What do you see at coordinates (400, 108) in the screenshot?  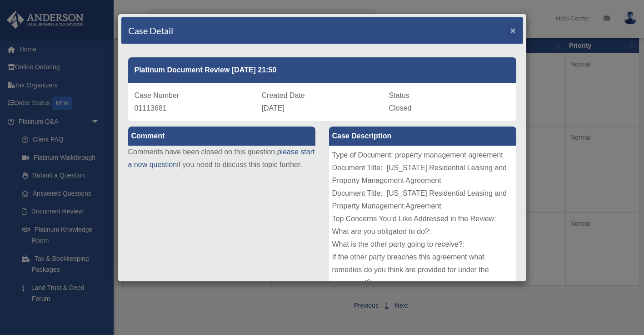 I see `span: Closed` at bounding box center [400, 108].